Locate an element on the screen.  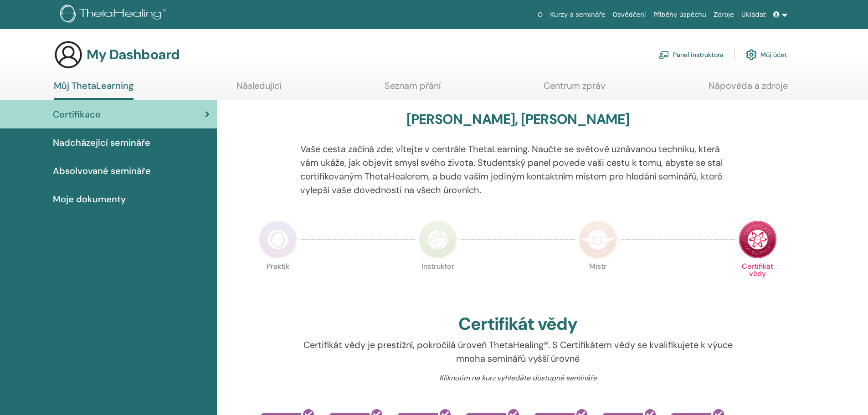
a: Zdroje is located at coordinates (724, 14).